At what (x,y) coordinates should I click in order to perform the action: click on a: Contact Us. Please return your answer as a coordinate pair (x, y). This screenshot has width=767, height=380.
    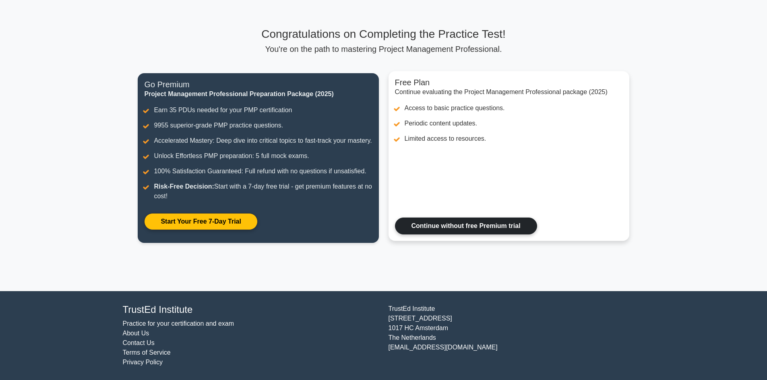
    Looking at the image, I should click on (138, 343).